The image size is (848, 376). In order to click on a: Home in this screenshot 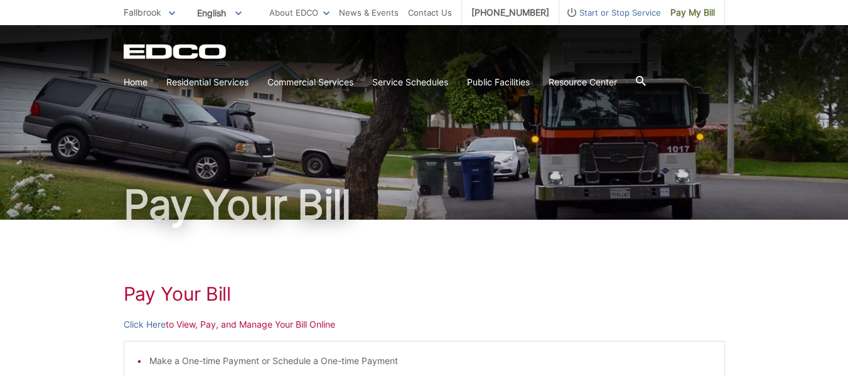, I will do `click(136, 82)`.